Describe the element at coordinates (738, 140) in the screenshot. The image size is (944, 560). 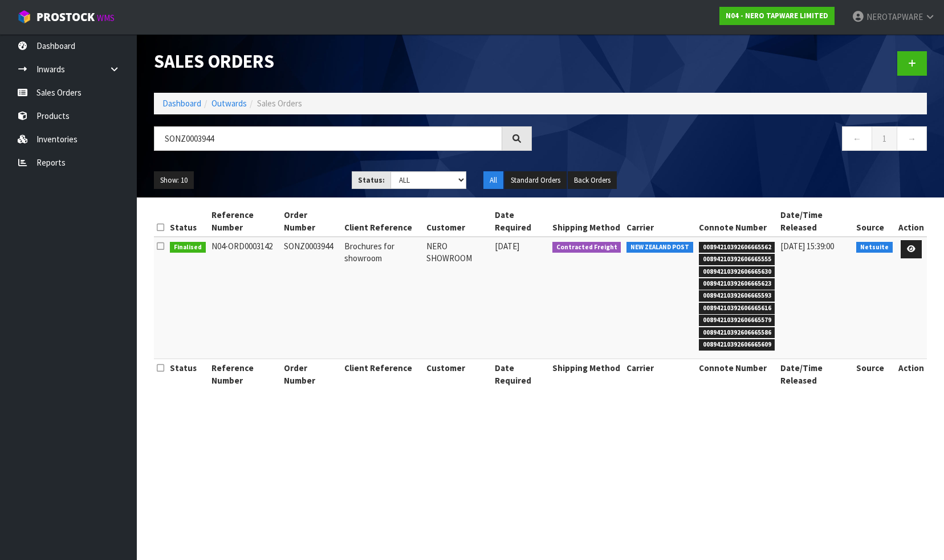
I see `nav: Page navigation` at that location.